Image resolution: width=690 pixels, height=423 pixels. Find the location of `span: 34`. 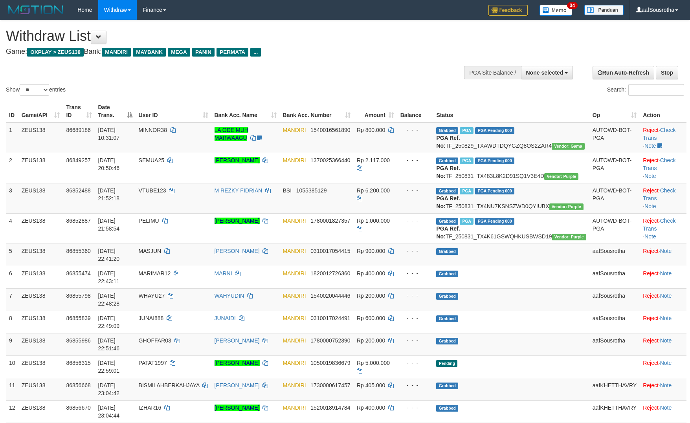

span: 34 is located at coordinates (572, 5).